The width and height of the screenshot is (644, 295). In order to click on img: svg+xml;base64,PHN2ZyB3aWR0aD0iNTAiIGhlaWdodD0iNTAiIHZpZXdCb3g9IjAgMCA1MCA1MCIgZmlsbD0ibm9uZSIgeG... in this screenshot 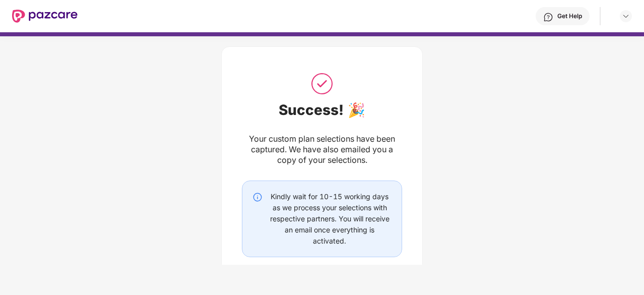, I will do `click(322, 84)`.